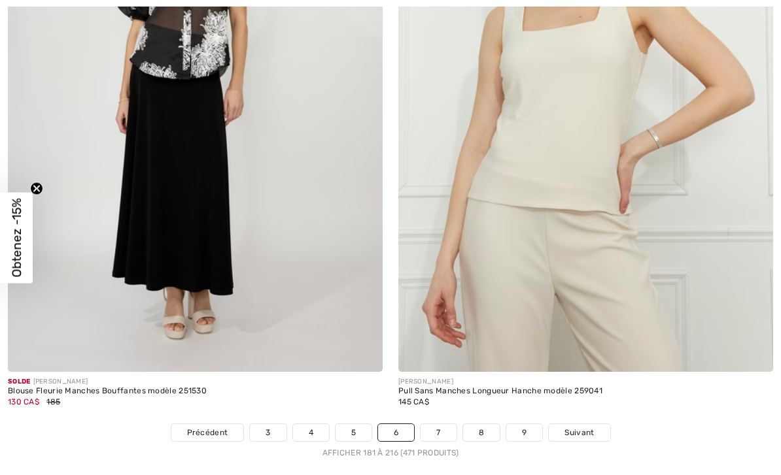 The width and height of the screenshot is (781, 475). I want to click on a: 9, so click(524, 433).